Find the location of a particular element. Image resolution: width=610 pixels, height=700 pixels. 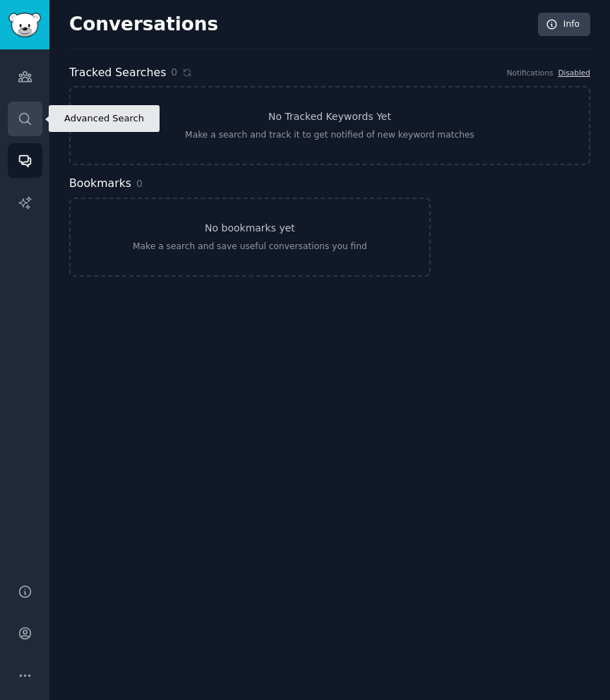

a: Disabled is located at coordinates (574, 73).